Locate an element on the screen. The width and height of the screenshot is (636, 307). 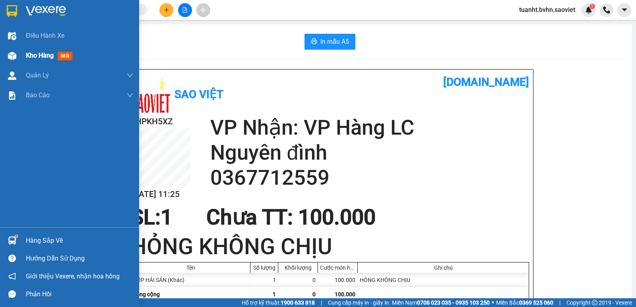
span: message is located at coordinates (12, 294).